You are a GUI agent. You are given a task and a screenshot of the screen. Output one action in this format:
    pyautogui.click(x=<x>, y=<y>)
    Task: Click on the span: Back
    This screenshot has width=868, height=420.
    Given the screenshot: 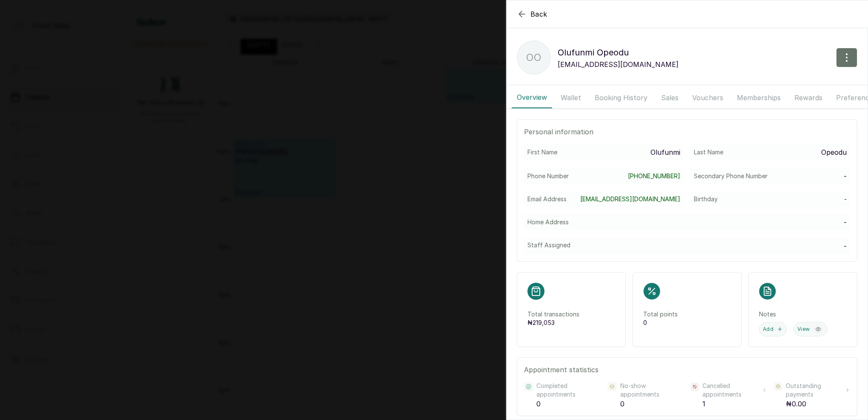 What is the action you would take?
    pyautogui.click(x=539, y=14)
    